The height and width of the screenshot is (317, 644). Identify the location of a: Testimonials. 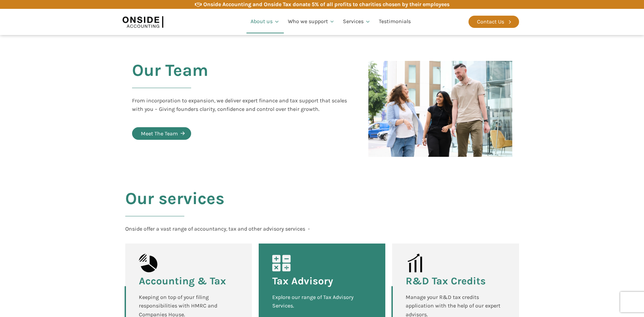
(395, 22).